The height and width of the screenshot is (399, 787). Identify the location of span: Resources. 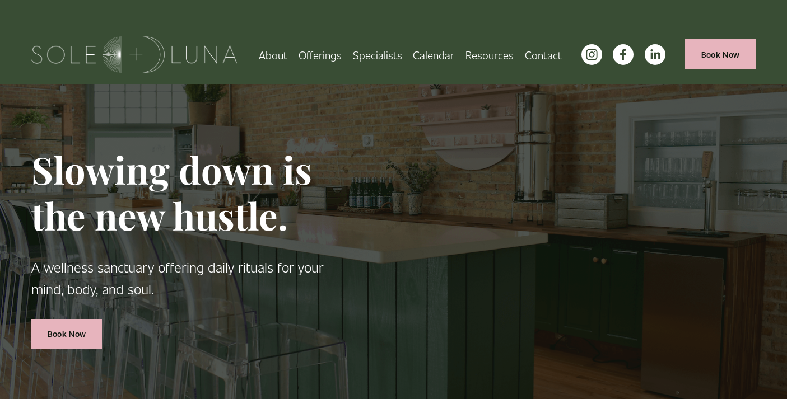
(490, 54).